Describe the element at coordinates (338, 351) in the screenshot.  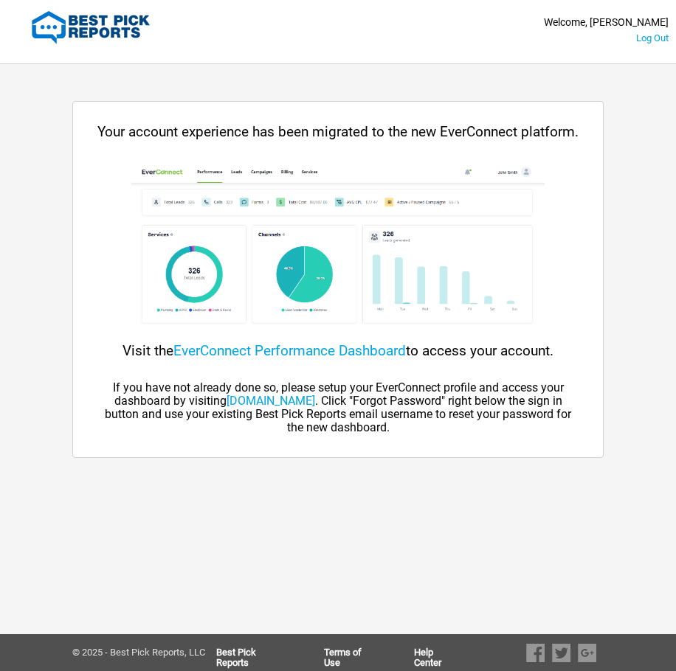
I see `div: Visit the to access your account.` at that location.